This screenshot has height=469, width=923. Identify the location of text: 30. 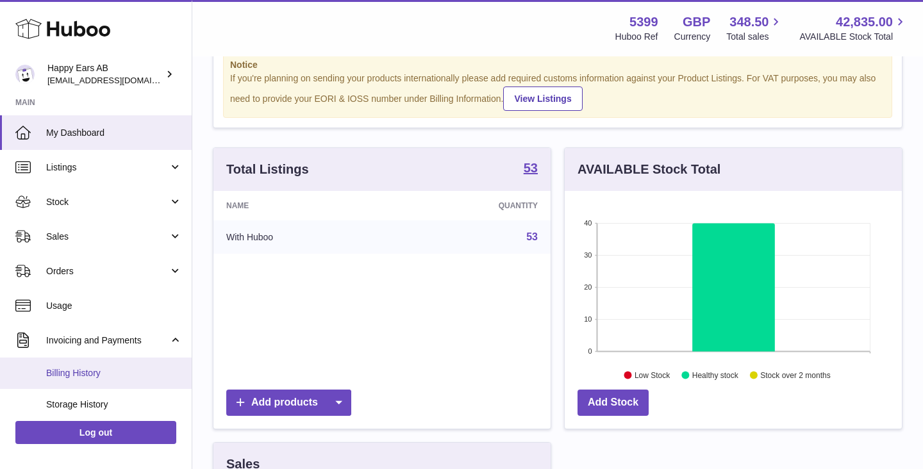
(588, 255).